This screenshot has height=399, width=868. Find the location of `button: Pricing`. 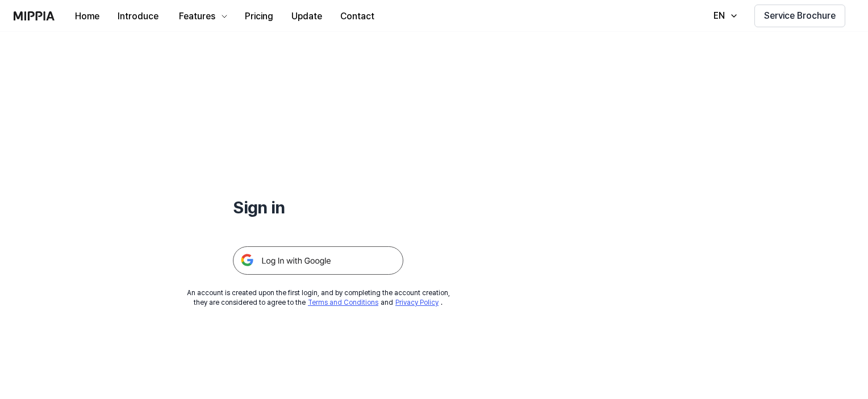

button: Pricing is located at coordinates (259, 17).